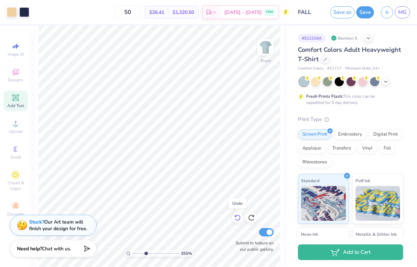  What do you see at coordinates (253, 246) in the screenshot?
I see `label: Submit to feature on our public gallery.` at bounding box center [253, 246].